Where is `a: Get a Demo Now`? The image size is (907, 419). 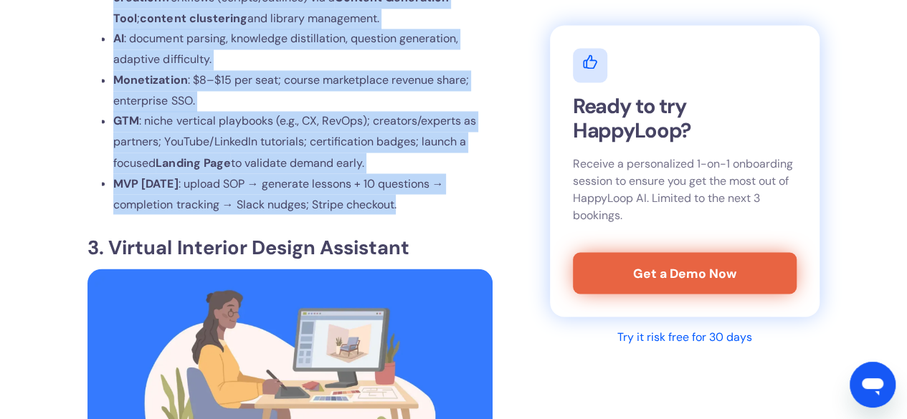
a: Get a Demo Now is located at coordinates (685, 273).